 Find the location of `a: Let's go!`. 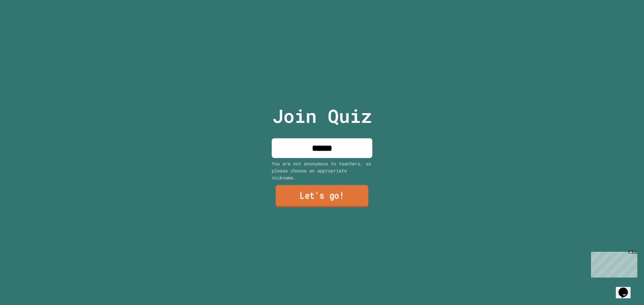

a: Let's go! is located at coordinates (322, 197).